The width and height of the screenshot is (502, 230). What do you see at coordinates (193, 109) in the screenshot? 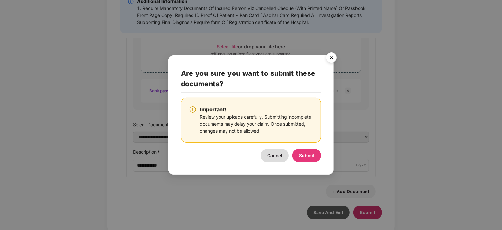
I see `img: svg+xml;base64,PHN2ZyBpZD0iV2FybmluZ18tXzI0eDI0IiBkYXRhLW5hbWU9Ildhcm5pbmcgLSAyNHgyNCIgeG1sbnM9Im...` at bounding box center [193, 109].